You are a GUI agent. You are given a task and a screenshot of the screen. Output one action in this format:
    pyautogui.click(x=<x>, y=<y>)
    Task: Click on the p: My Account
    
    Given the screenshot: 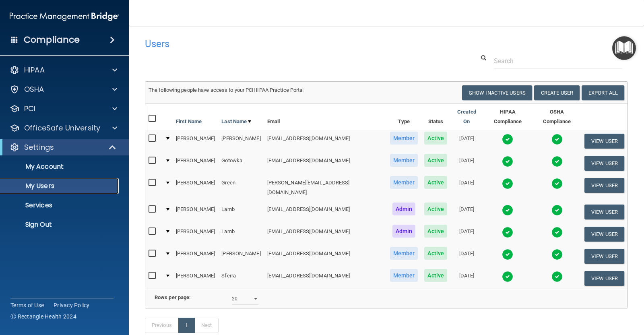 What is the action you would take?
    pyautogui.click(x=60, y=167)
    